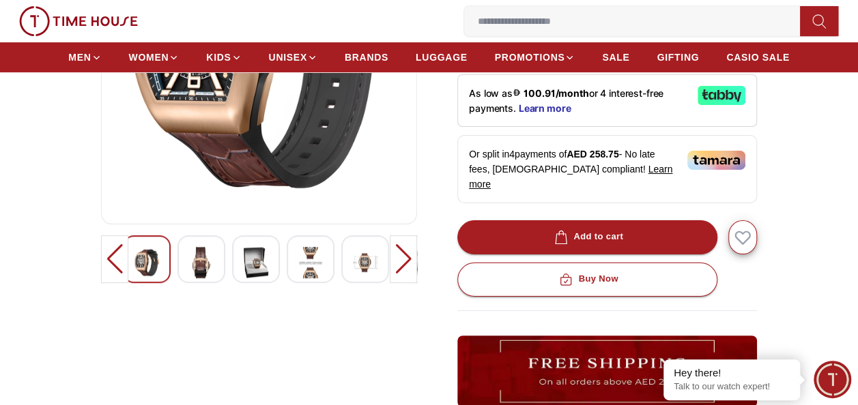 The height and width of the screenshot is (405, 858). I want to click on span: BRANDS, so click(366, 57).